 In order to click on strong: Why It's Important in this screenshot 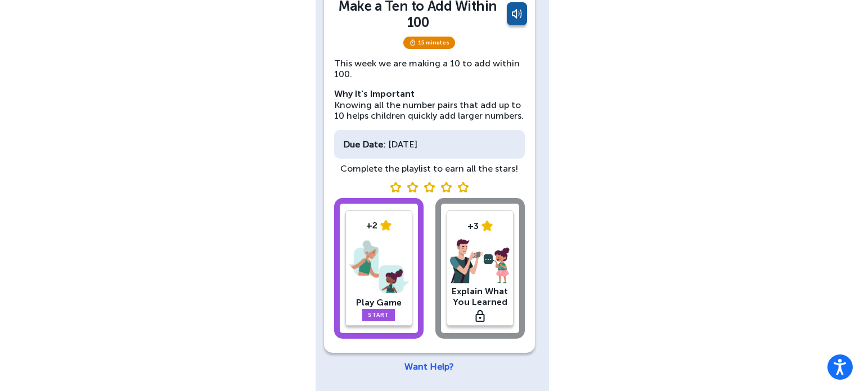, I will do `click(374, 93)`.